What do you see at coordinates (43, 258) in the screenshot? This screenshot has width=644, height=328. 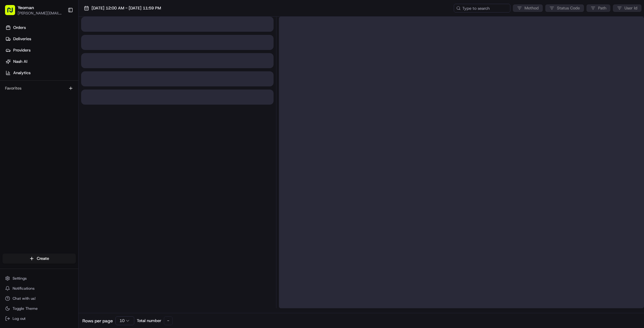 I see `span: Create` at bounding box center [43, 258].